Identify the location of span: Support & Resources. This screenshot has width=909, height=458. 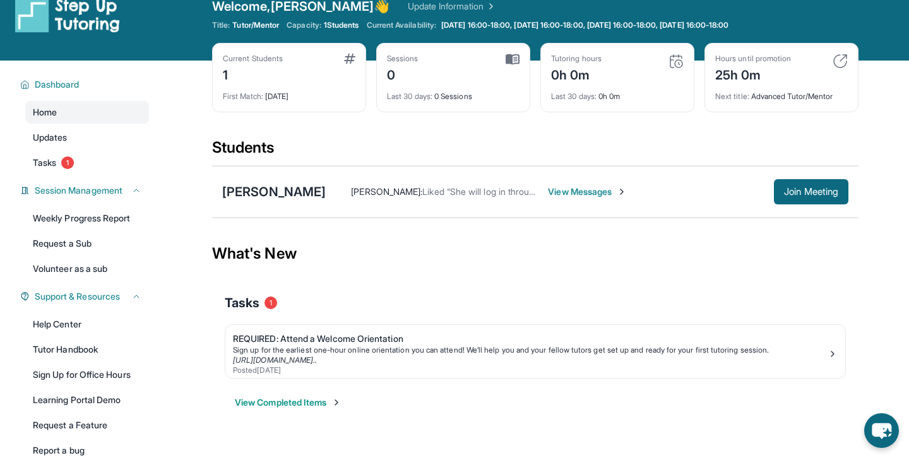
(77, 297).